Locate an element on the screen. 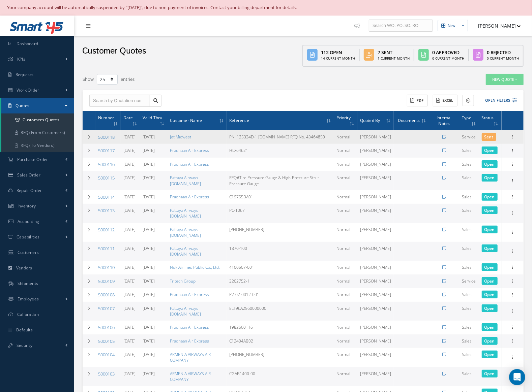 This screenshot has height=392, width=532. span: Dashboard is located at coordinates (27, 43).